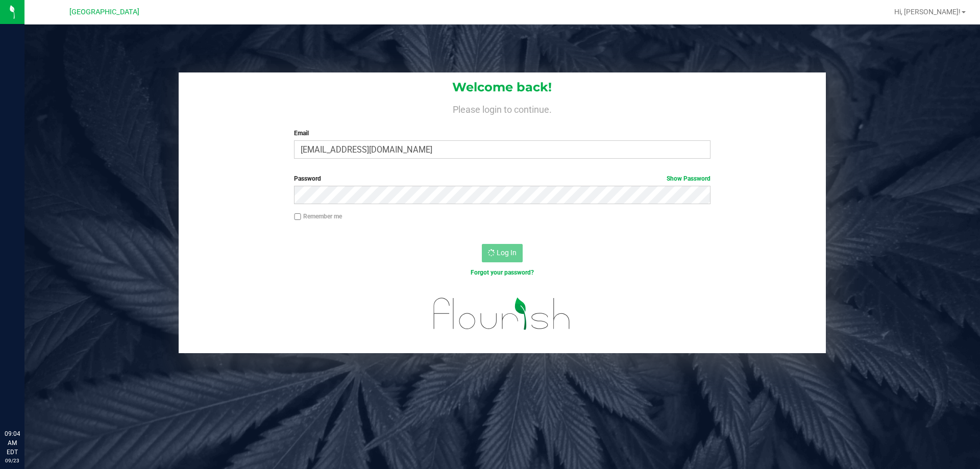 The height and width of the screenshot is (469, 980). I want to click on h4: Please login to continue., so click(502, 108).